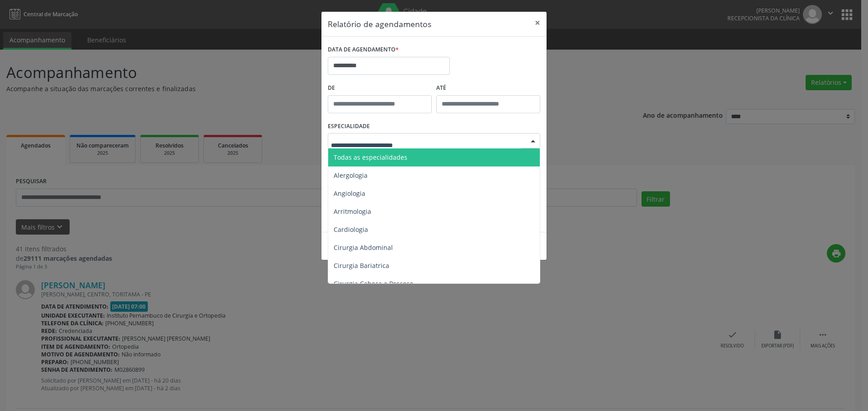  What do you see at coordinates (537, 22) in the screenshot?
I see `button: Close` at bounding box center [537, 22].